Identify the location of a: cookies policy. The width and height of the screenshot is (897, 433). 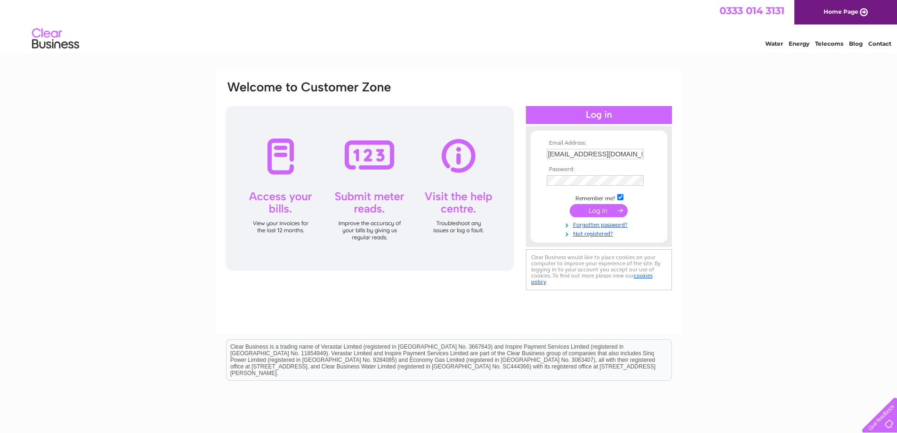
(592, 278).